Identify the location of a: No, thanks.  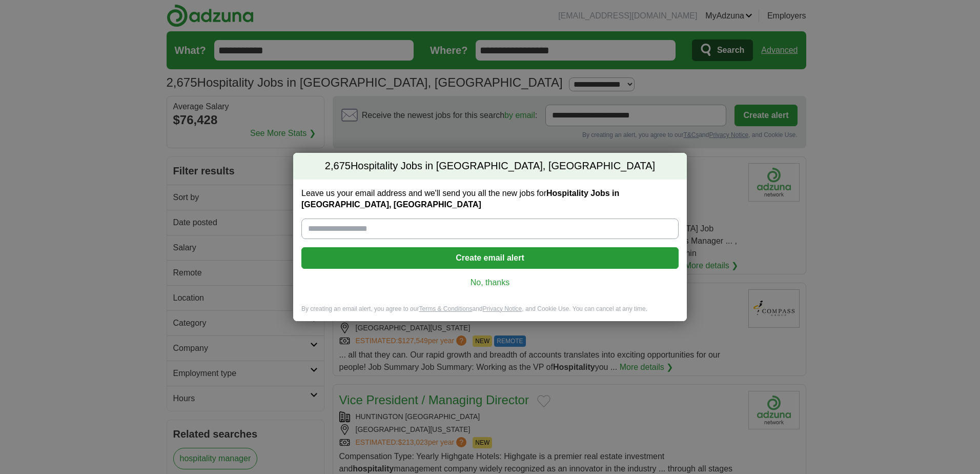
(490, 283).